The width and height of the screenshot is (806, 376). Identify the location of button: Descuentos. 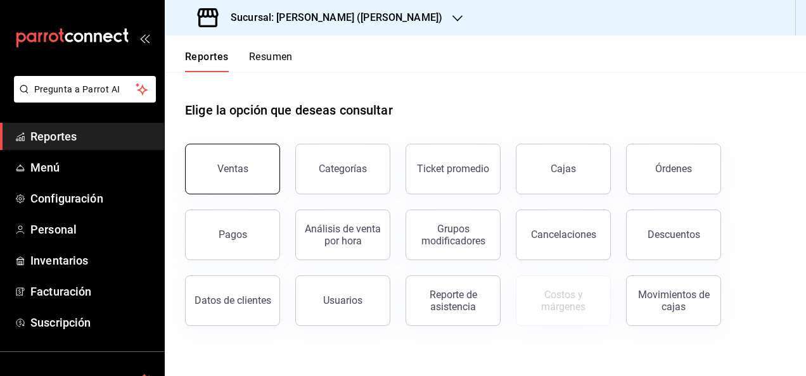
(673, 235).